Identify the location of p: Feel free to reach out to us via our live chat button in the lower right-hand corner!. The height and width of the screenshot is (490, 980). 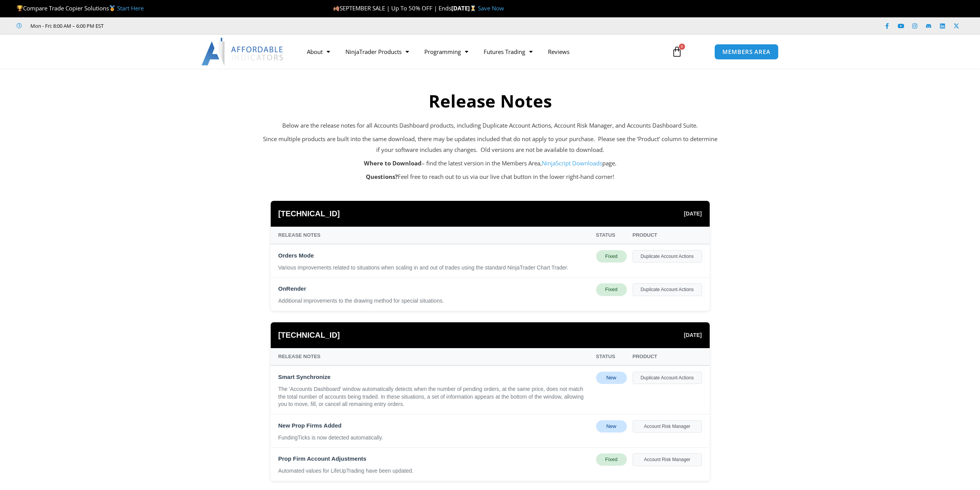
(490, 177).